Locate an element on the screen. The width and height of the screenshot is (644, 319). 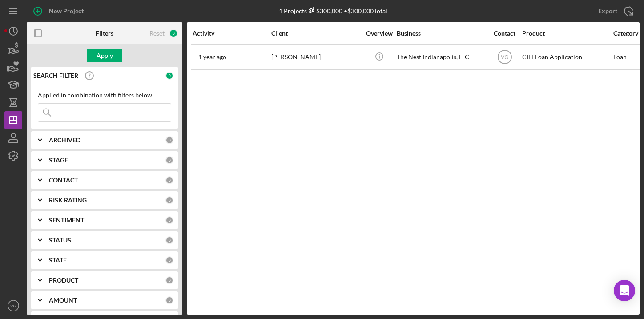
b: Filters is located at coordinates (105, 34).